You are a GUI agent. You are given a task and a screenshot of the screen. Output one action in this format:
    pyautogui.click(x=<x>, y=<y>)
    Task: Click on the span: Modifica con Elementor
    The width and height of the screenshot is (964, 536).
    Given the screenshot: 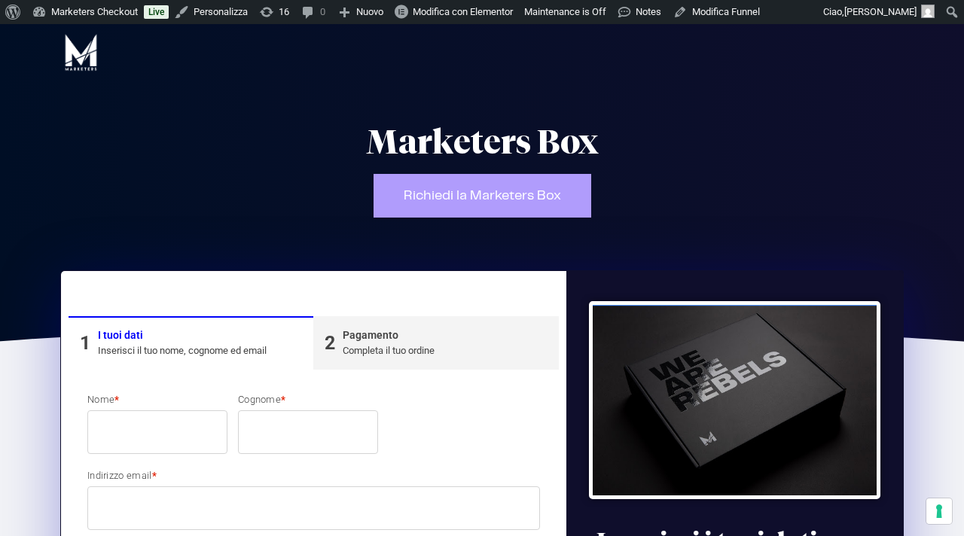 What is the action you would take?
    pyautogui.click(x=462, y=11)
    